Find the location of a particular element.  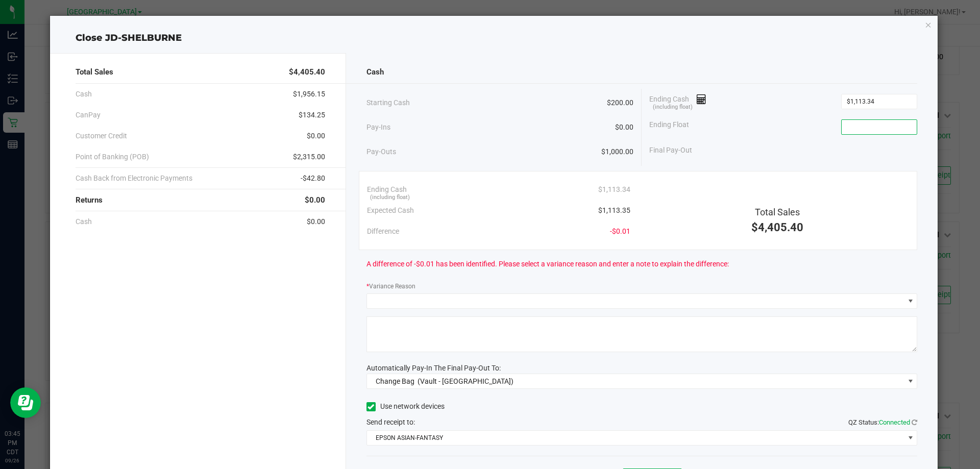

span: Ending Float is located at coordinates (670, 127).